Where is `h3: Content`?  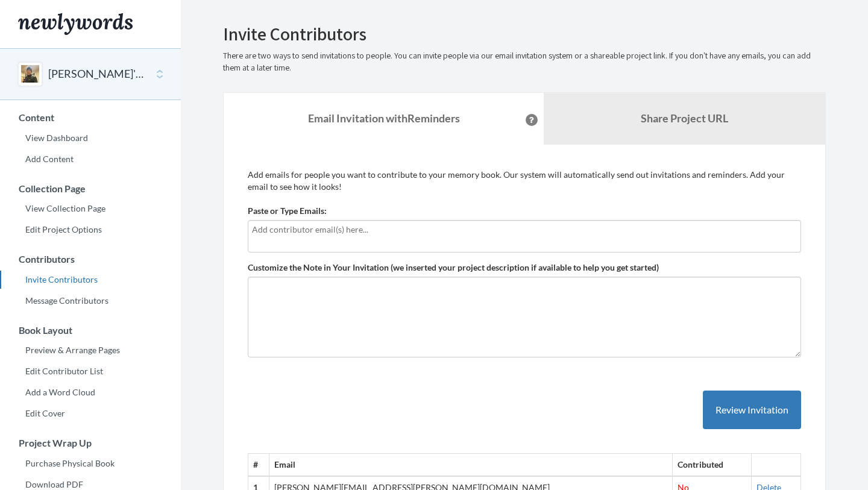 h3: Content is located at coordinates (90, 118).